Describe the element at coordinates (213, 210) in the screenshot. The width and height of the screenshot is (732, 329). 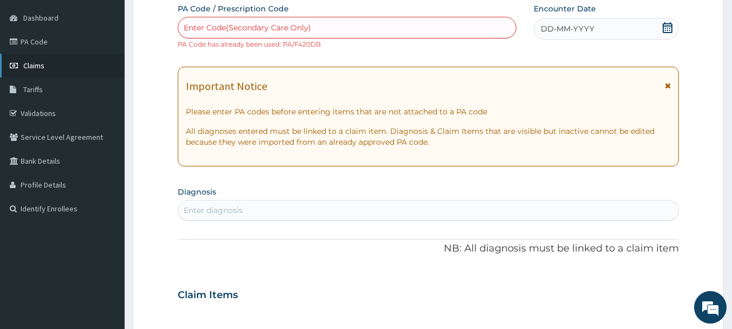
I see `div: Enter diagnosis` at that location.